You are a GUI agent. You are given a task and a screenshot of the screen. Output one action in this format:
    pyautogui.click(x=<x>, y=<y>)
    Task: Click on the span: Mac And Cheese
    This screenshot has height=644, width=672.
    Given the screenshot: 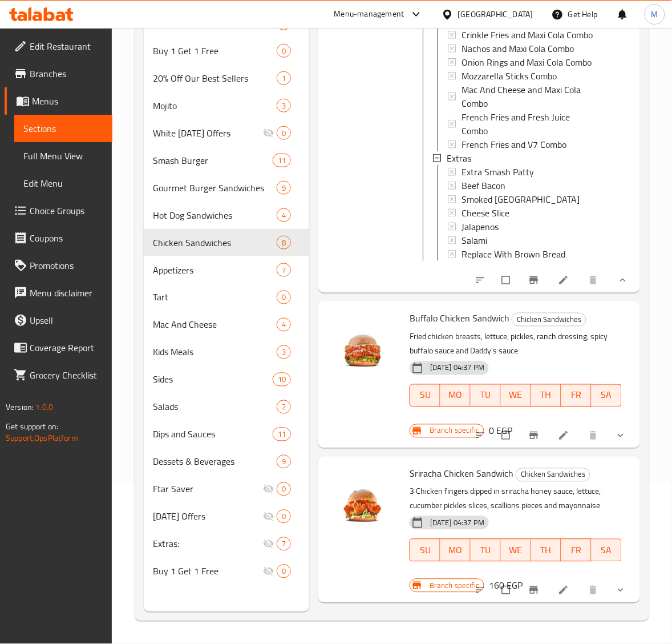 What is the action you would take?
    pyautogui.click(x=214, y=325)
    